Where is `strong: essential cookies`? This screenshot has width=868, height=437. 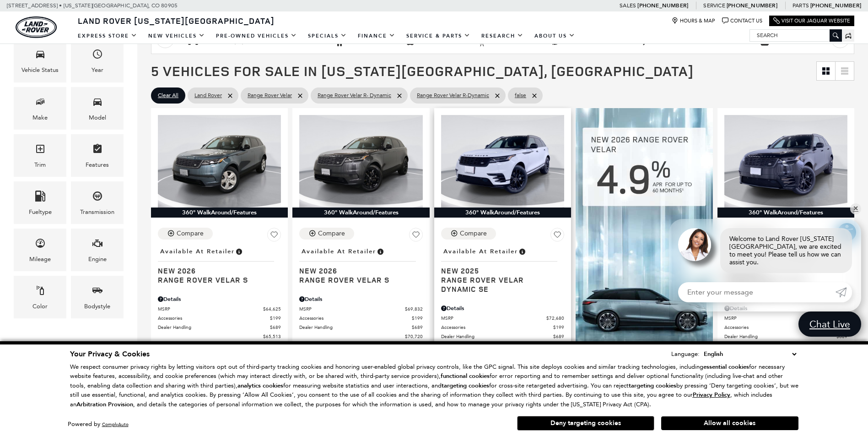
strong: essential cookies is located at coordinates (727, 367).